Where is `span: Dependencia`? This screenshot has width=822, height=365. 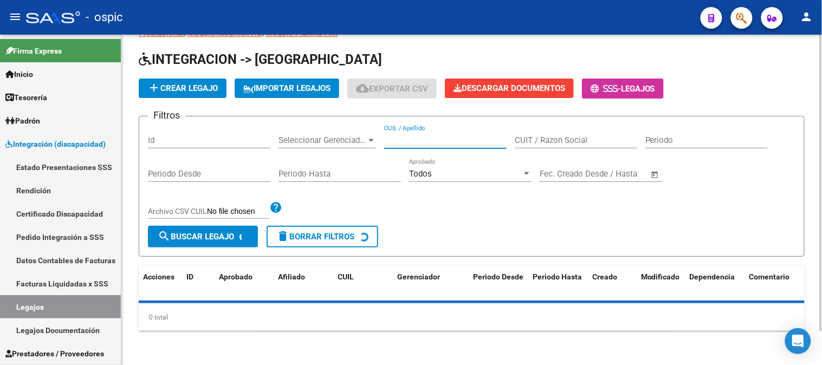
span: Dependencia is located at coordinates (712, 277).